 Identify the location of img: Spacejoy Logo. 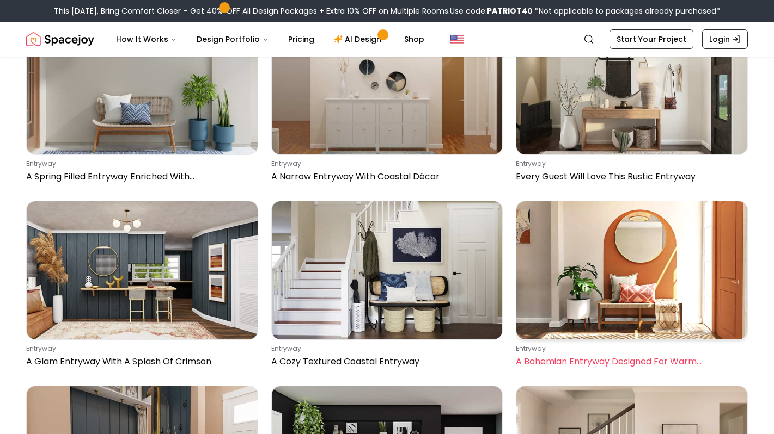
(60, 39).